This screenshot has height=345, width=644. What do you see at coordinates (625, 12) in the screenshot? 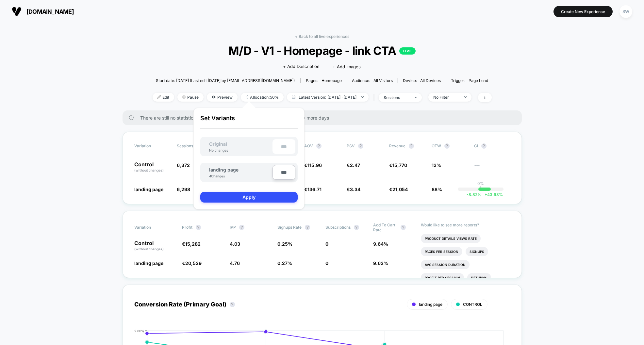
I see `button: SW` at bounding box center [625, 12].